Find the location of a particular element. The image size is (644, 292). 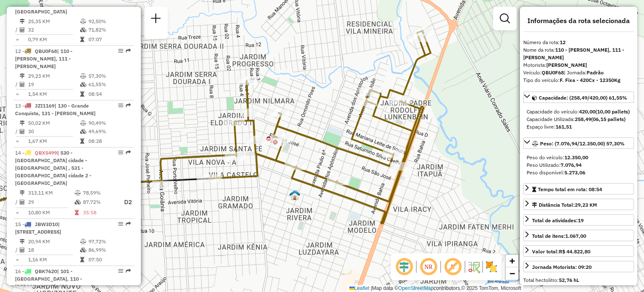

span: Exibir rótulo is located at coordinates (453, 266).